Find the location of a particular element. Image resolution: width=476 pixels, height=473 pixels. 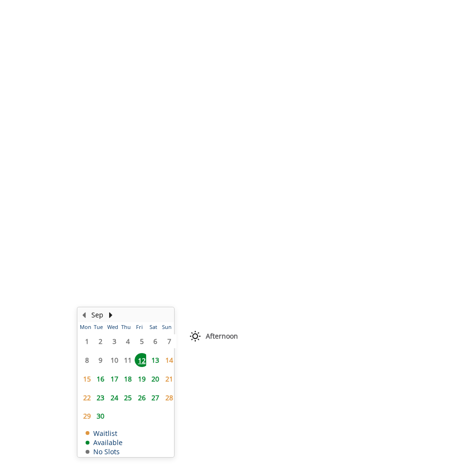

span: 17 is located at coordinates (114, 378).